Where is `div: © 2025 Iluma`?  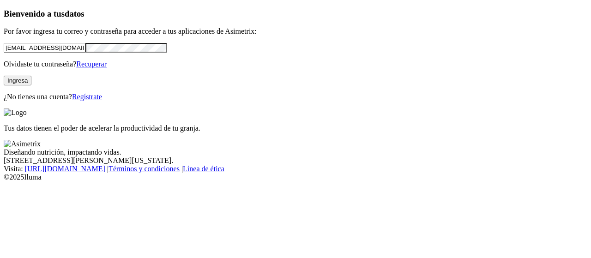
div: © 2025 Iluma is located at coordinates (295, 177).